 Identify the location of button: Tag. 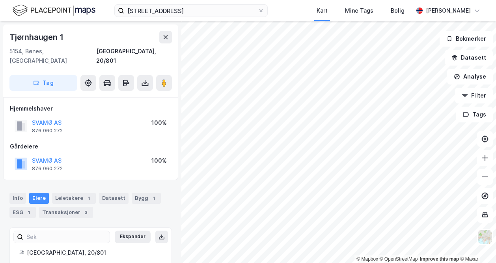
(43, 83).